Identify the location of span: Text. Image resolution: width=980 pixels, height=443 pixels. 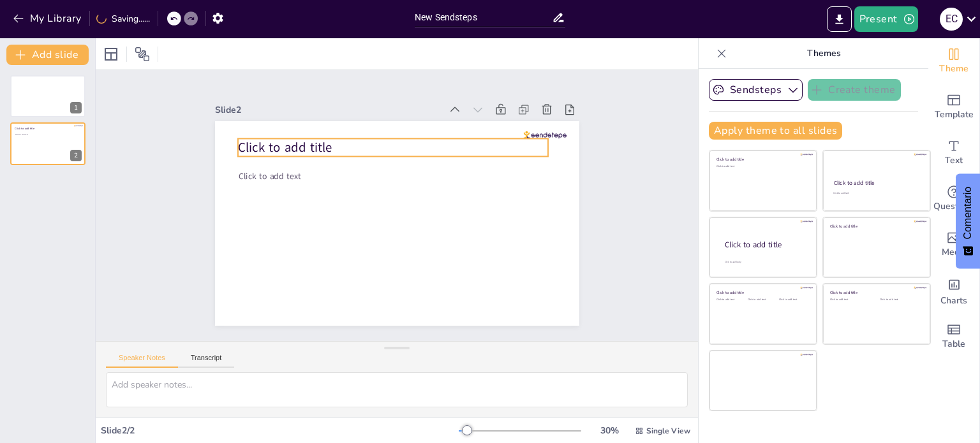
(954, 161).